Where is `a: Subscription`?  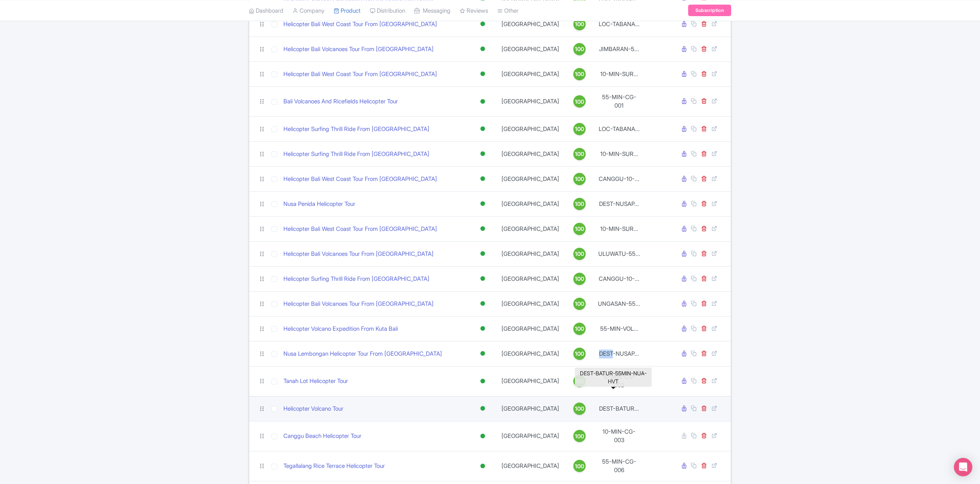
a: Subscription is located at coordinates (710, 11).